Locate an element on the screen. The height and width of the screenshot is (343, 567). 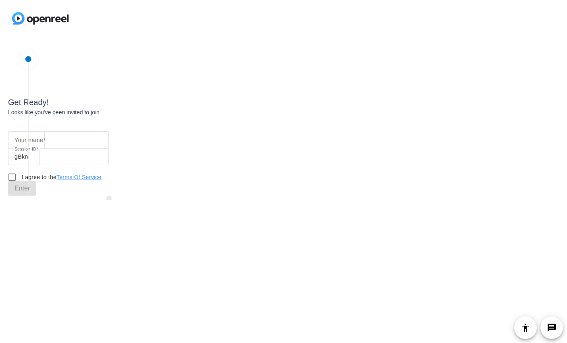
div: Looks like you've been invited to join is located at coordinates (109, 112).